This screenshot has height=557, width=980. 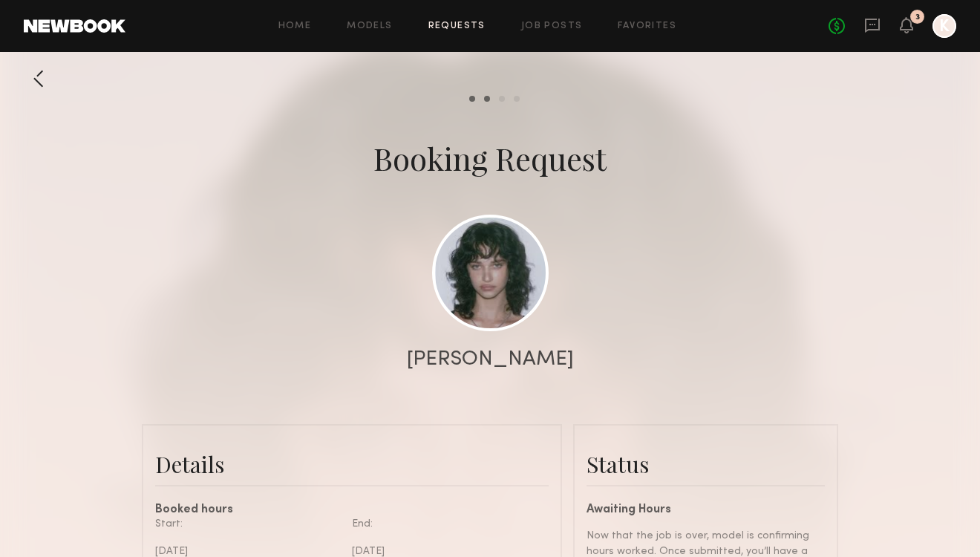 What do you see at coordinates (445, 523) in the screenshot?
I see `div: End:` at bounding box center [445, 523].